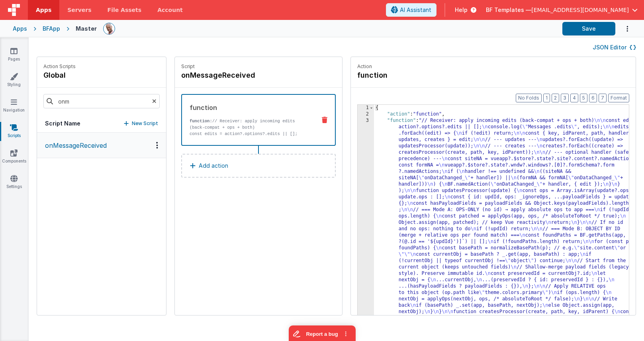 Image resolution: width=644 pixels, height=341 pixels. What do you see at coordinates (258, 67) in the screenshot?
I see `p: Script` at bounding box center [258, 67].